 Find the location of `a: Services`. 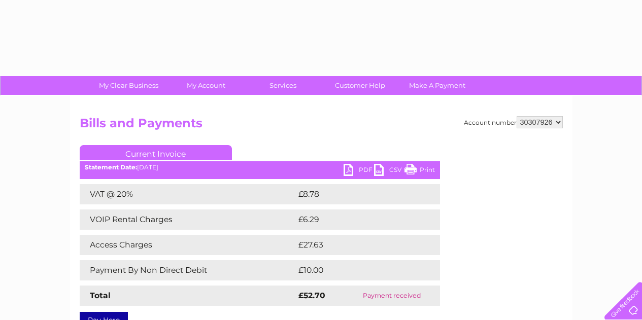

a: Services is located at coordinates (283, 85).